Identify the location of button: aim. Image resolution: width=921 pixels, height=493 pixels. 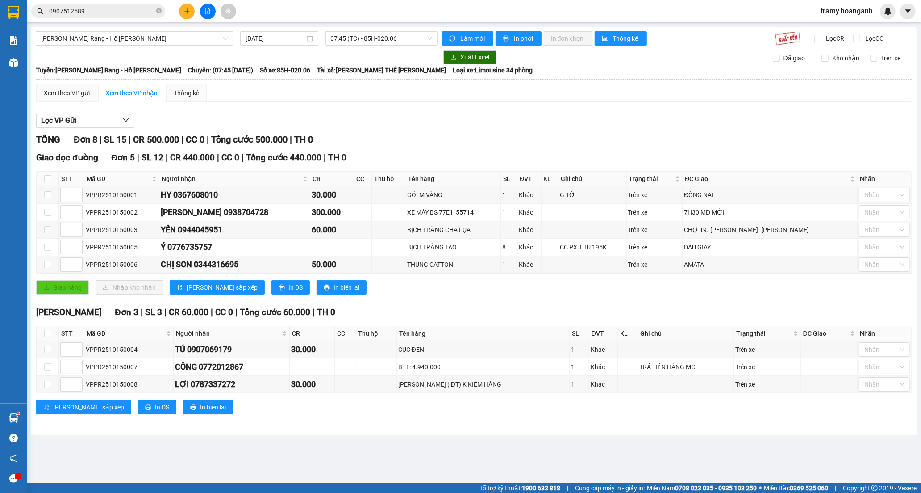
(228, 11).